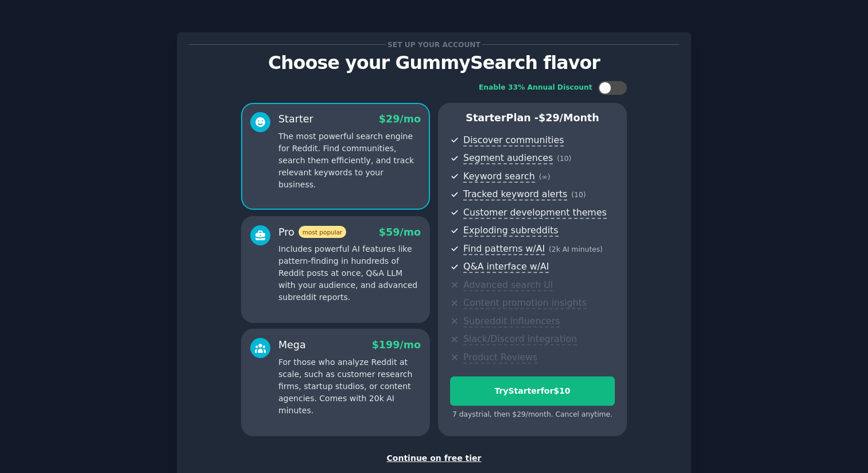 The width and height of the screenshot is (868, 473). I want to click on p: The most powerful search engine for Reddit. Find communities, search them efficiently, and track ..., so click(350, 160).